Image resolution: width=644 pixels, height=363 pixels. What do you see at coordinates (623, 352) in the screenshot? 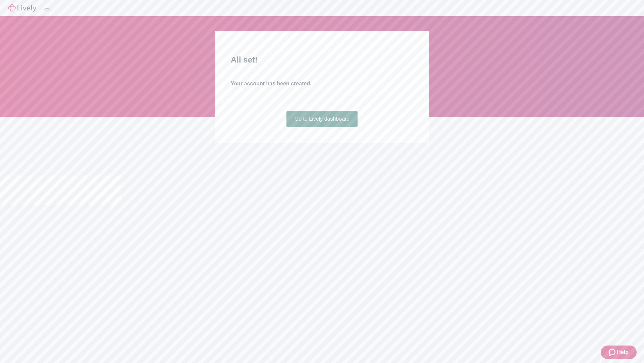
I see `span: Help` at bounding box center [623, 352].